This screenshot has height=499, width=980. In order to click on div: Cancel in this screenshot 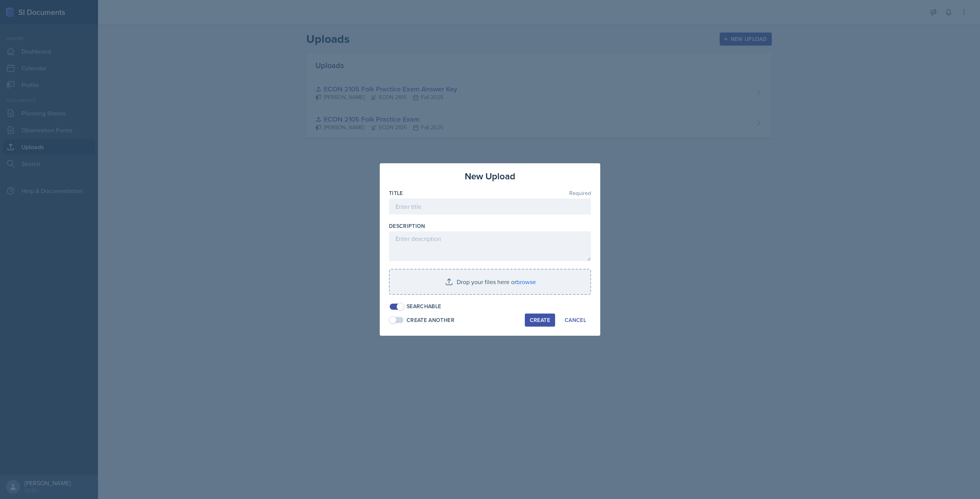, I will do `click(575, 320)`.